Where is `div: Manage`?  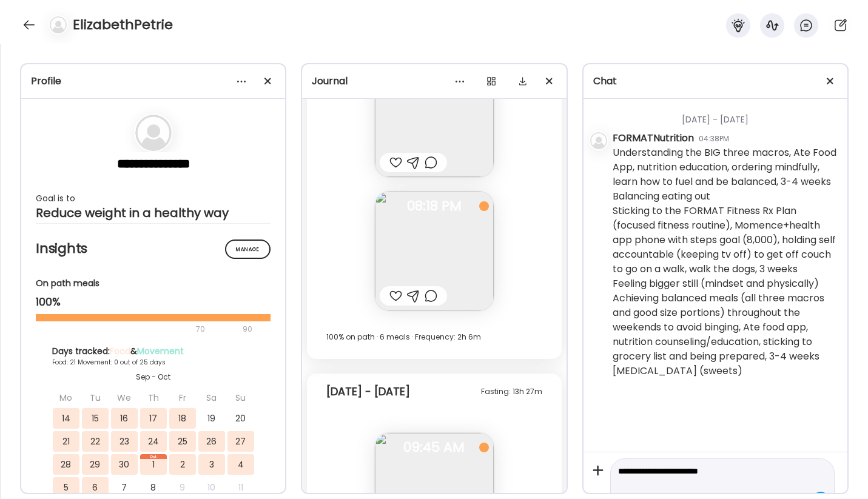
div: Manage is located at coordinates (248, 250).